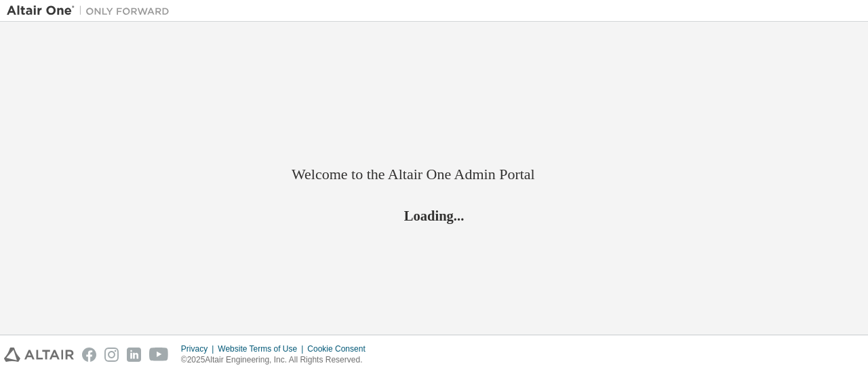 The height and width of the screenshot is (374, 868). Describe the element at coordinates (434, 215) in the screenshot. I see `h2: Loading...` at that location.